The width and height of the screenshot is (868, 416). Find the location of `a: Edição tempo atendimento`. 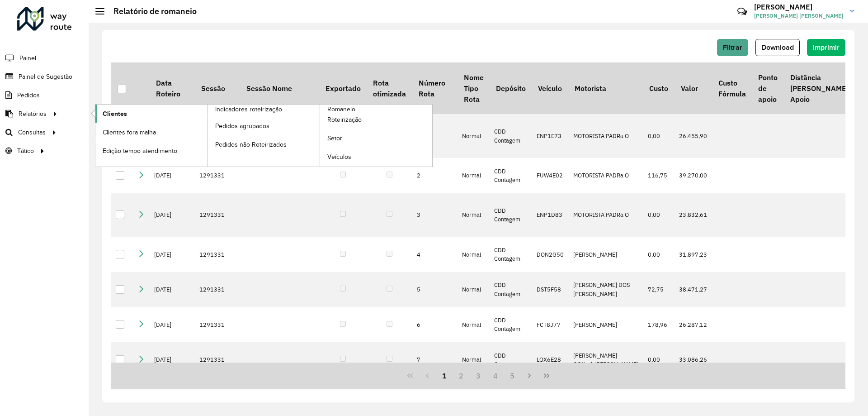

a: Edição tempo atendimento is located at coordinates (152, 151).